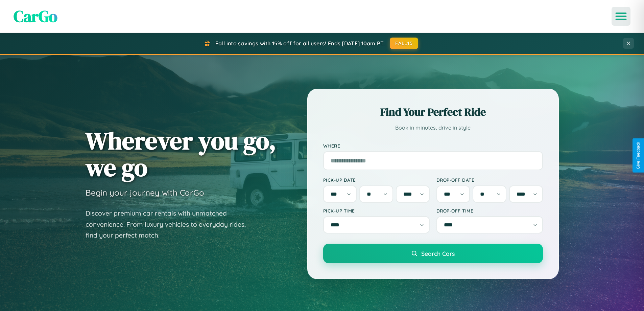 The image size is (644, 311). Describe the element at coordinates (433, 112) in the screenshot. I see `h2: Find Your Perfect Ride` at that location.